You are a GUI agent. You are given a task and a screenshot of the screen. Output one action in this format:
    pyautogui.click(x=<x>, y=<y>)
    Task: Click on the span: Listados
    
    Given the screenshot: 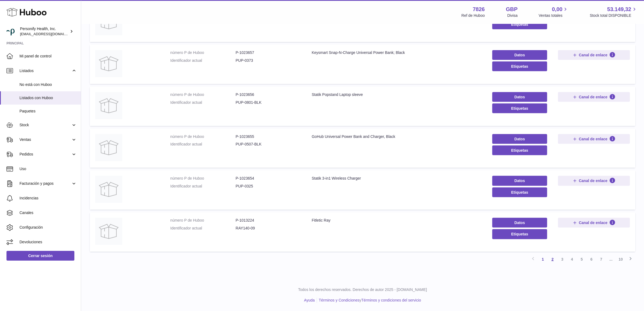 What is the action you would take?
    pyautogui.click(x=45, y=71)
    